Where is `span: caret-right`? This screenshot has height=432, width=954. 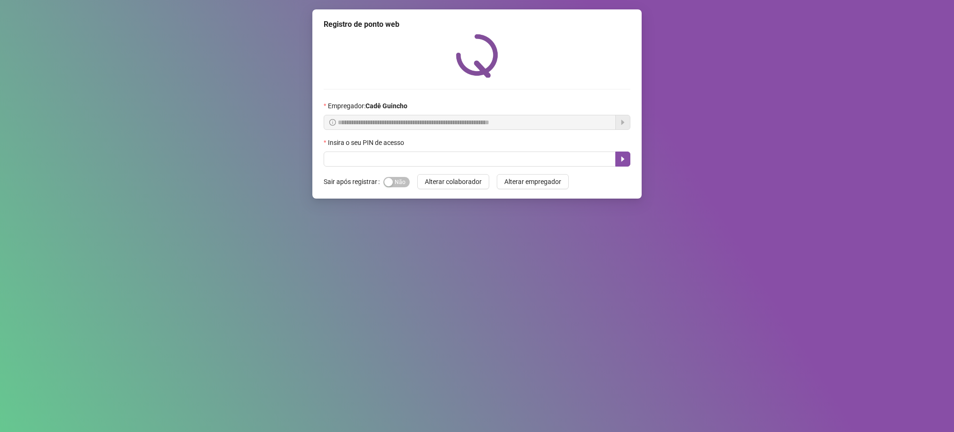 span: caret-right is located at coordinates (623, 159).